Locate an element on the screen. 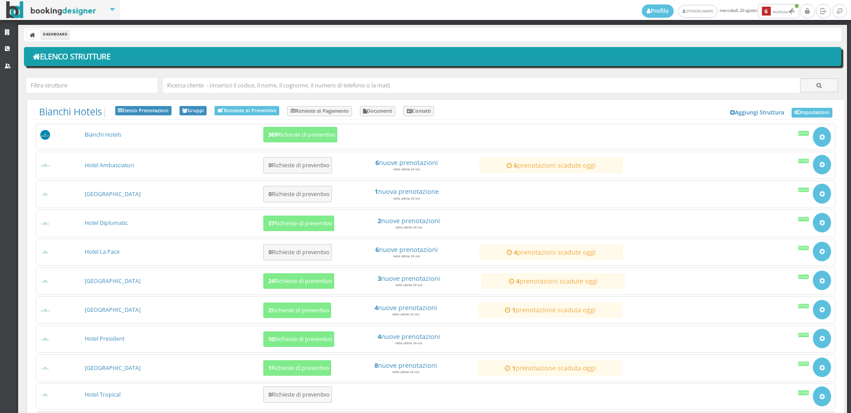  a: Hotel President is located at coordinates (105, 338).